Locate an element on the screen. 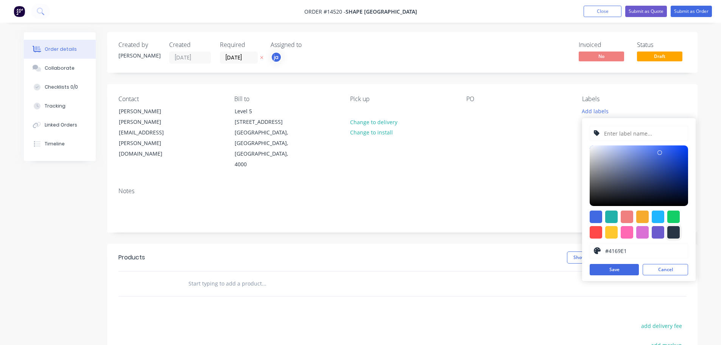  div: Notes is located at coordinates (402, 191).